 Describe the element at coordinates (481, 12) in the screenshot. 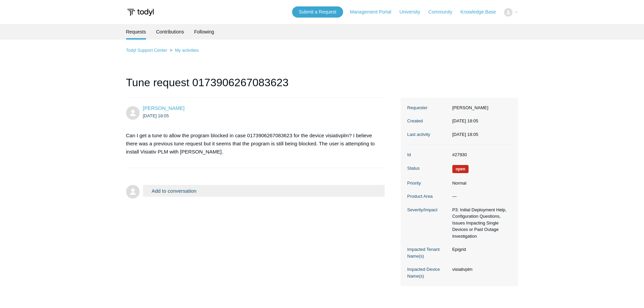

I see `a: Knowledge Base` at that location.